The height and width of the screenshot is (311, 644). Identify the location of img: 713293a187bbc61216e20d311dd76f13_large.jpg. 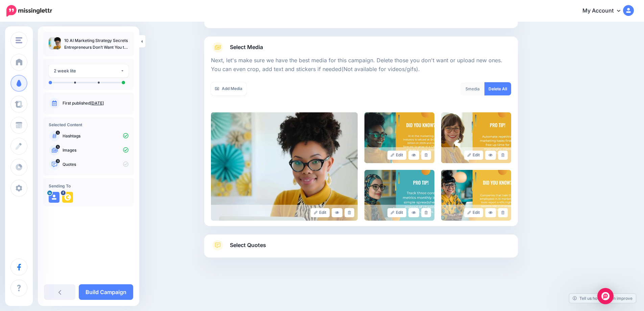
(284, 167).